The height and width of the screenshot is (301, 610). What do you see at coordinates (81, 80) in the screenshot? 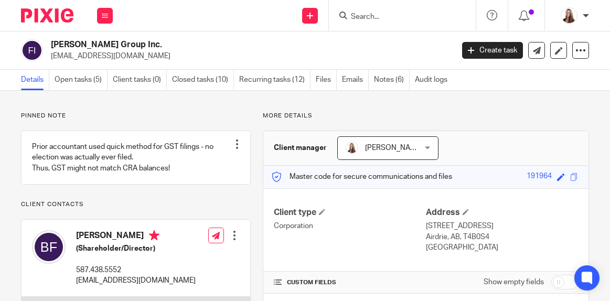
I see `a: Open tasks (5)` at bounding box center [81, 80].